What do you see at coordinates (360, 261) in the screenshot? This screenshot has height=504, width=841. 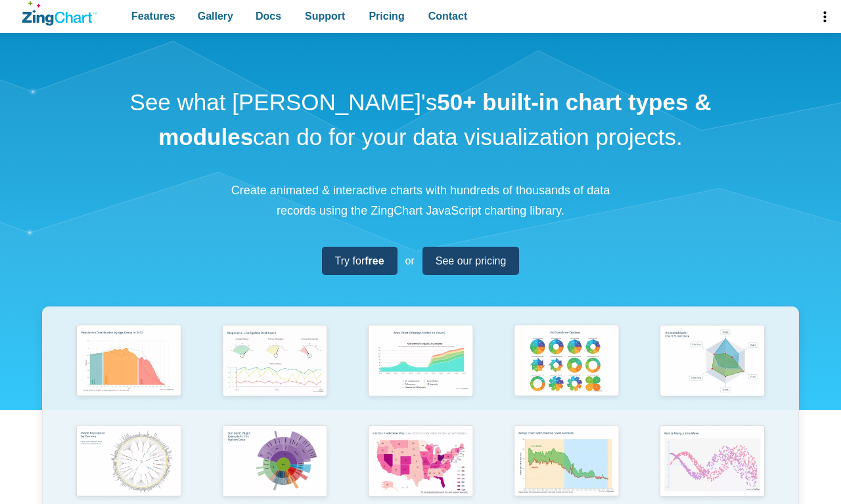 I see `span: Try for` at bounding box center [360, 261].